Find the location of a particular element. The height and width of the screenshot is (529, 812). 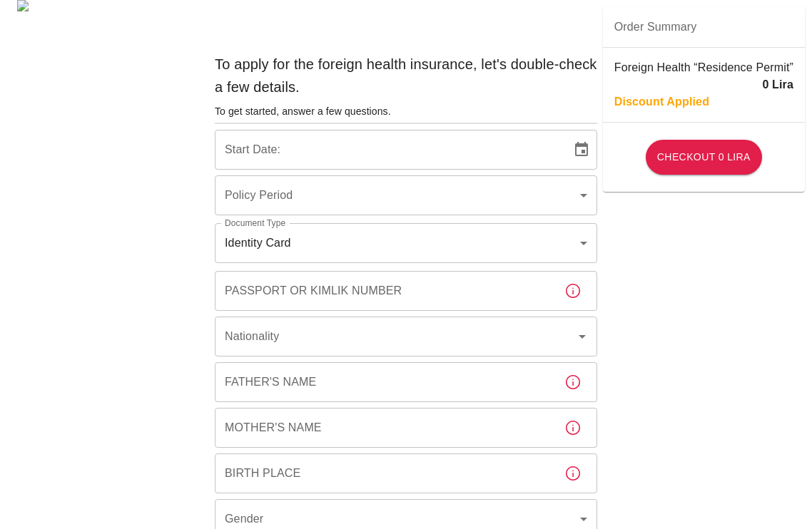

h6: To apply for the foreign health insurance, let's double-check a few details. is located at coordinates (406, 76).